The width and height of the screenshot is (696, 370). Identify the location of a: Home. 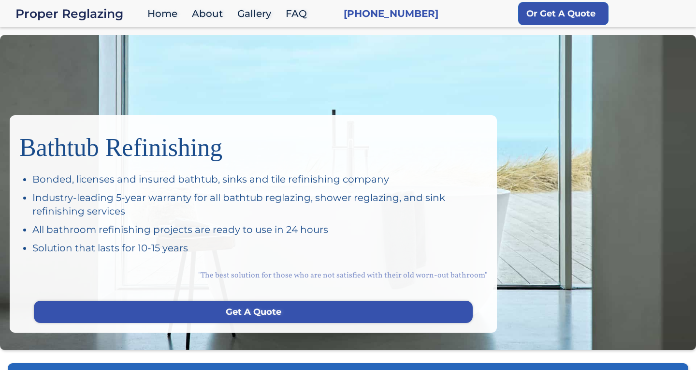
(165, 14).